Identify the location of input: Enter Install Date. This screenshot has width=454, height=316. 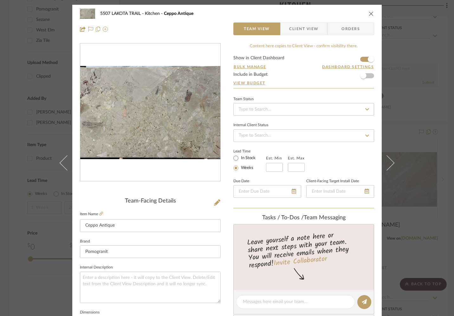
(340, 191).